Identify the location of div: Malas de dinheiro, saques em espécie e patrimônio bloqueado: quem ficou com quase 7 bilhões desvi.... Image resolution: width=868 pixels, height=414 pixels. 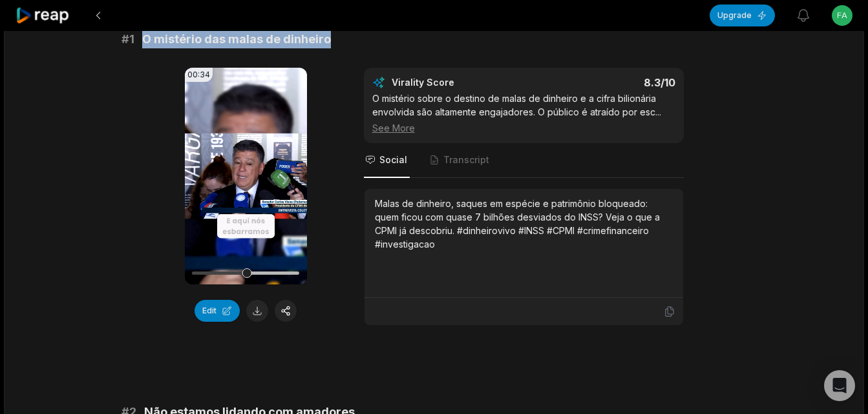
(523, 224).